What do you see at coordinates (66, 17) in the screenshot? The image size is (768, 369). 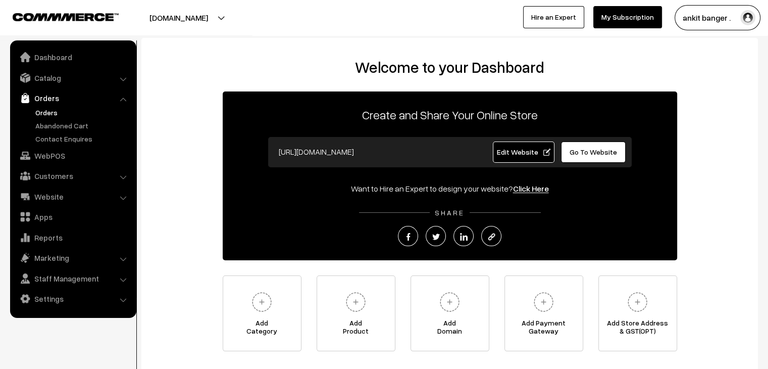 I see `img: COMMMERCE` at bounding box center [66, 17].